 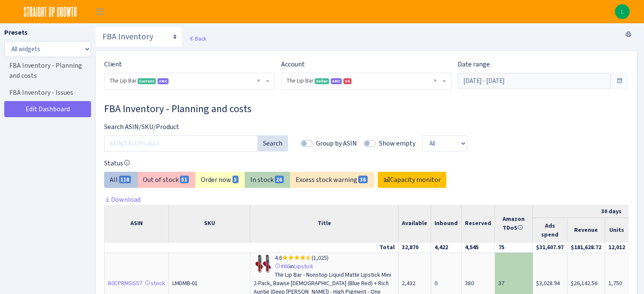 What do you see at coordinates (280, 179) in the screenshot?
I see `span: 26` at bounding box center [280, 179].